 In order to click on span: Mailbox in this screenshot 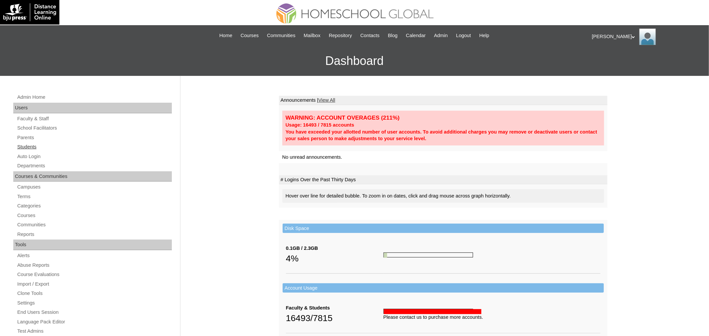, I will do `click(312, 35)`.